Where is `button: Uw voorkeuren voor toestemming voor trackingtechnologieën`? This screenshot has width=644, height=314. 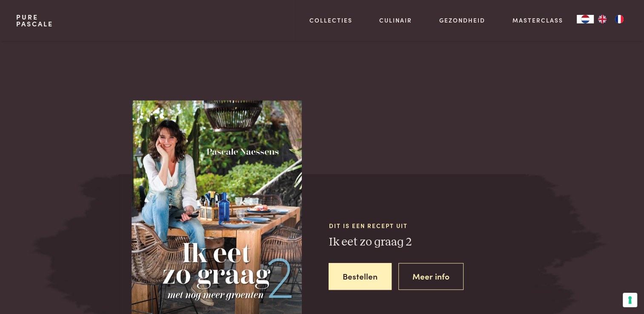 button: Uw voorkeuren voor toestemming voor trackingtechnologieën is located at coordinates (630, 300).